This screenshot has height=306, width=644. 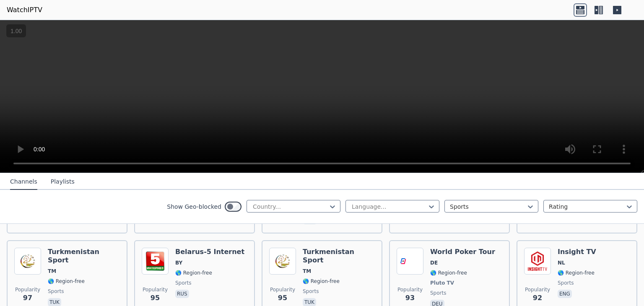 What do you see at coordinates (462, 252) in the screenshot?
I see `h6: World Poker Tour` at bounding box center [462, 252].